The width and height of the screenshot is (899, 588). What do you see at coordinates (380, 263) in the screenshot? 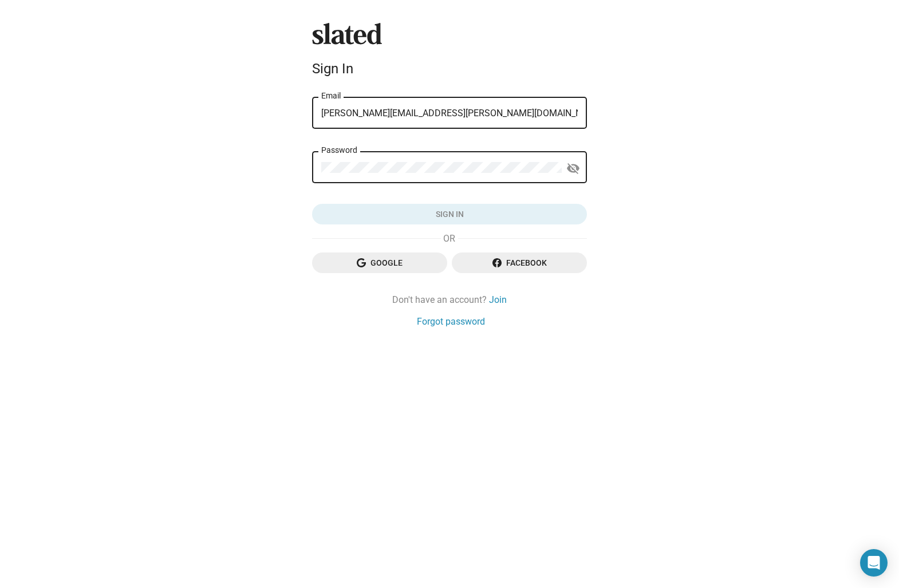
I see `button: Google` at bounding box center [380, 263].